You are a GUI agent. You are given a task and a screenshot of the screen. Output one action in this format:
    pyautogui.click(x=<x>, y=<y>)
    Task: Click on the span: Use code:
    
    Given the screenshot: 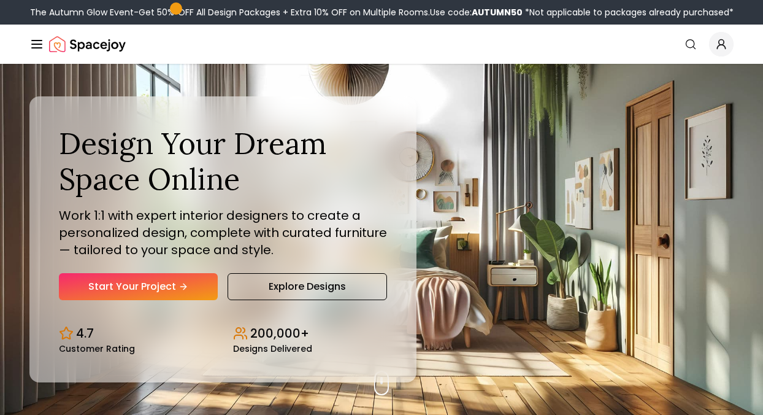 What is the action you would take?
    pyautogui.click(x=476, y=12)
    